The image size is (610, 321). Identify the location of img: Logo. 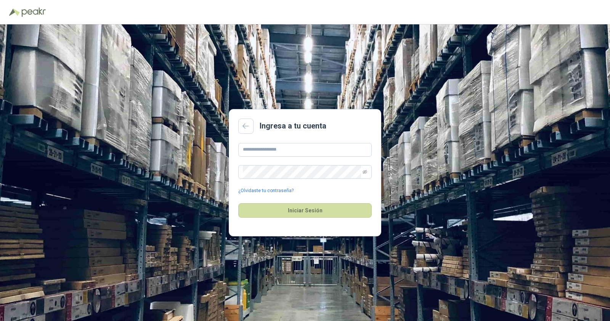
(14, 12).